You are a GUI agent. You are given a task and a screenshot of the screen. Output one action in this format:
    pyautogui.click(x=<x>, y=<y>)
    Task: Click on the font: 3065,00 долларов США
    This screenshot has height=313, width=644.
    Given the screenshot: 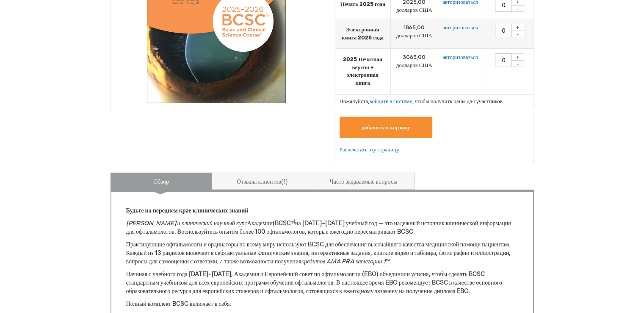 What is the action you would take?
    pyautogui.click(x=414, y=61)
    